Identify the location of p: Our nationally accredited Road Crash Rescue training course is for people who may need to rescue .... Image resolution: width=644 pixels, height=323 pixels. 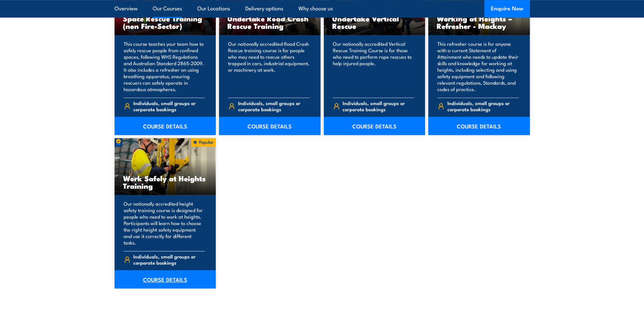
(268, 67).